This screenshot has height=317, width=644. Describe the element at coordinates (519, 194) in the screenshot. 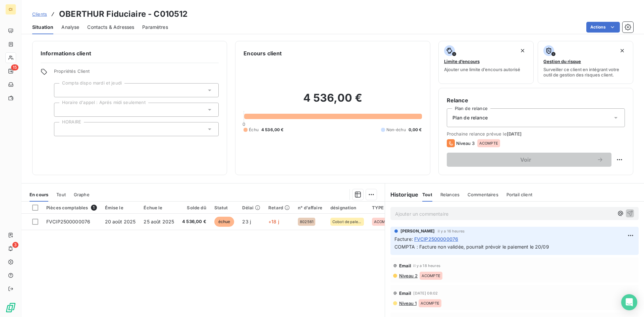

I see `span: Portail client` at that location.